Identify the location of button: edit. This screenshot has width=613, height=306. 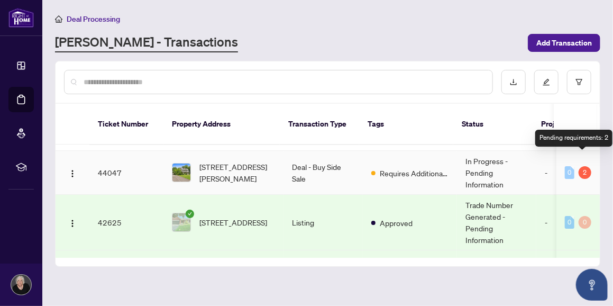
(546, 82).